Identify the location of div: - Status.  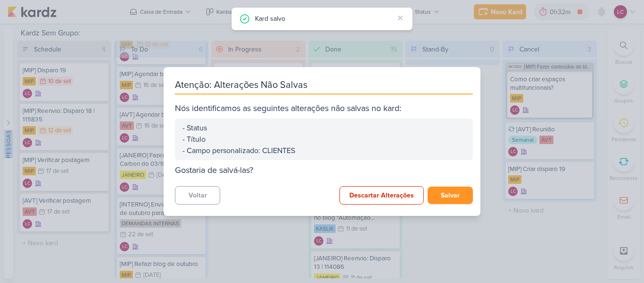
(324, 128).